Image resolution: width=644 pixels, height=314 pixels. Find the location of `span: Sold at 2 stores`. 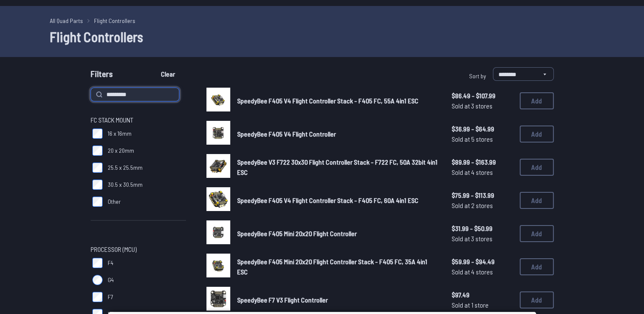

span: Sold at 2 stores is located at coordinates (482, 205).